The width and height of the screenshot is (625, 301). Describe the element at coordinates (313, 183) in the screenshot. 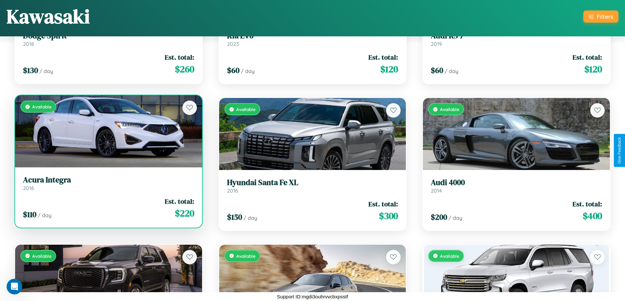

I see `h3: Hyundai Santa Fe XL` at that location.